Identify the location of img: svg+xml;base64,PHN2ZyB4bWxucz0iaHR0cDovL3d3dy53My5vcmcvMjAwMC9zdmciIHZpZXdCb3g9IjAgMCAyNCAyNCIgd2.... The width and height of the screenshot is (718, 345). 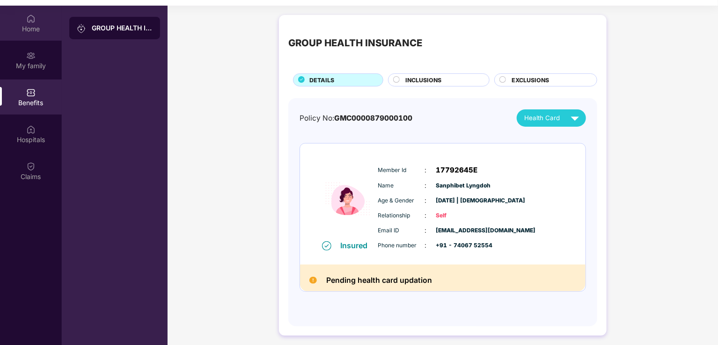
(575, 118).